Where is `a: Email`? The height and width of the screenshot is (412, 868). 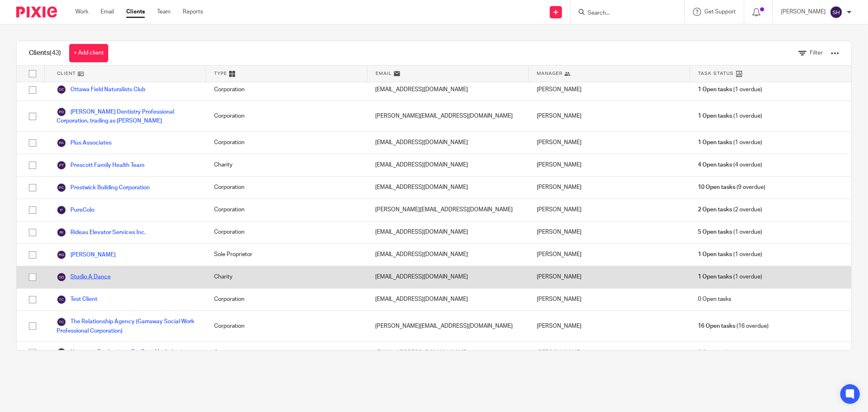 a: Email is located at coordinates (107, 12).